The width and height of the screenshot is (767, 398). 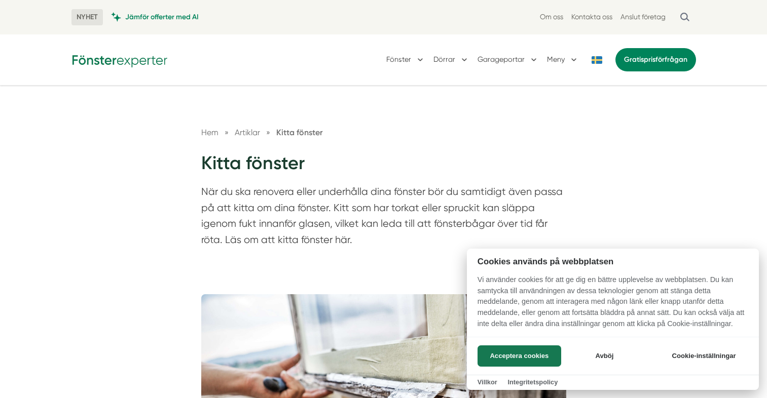 I want to click on a: Integritetspolicy, so click(x=532, y=382).